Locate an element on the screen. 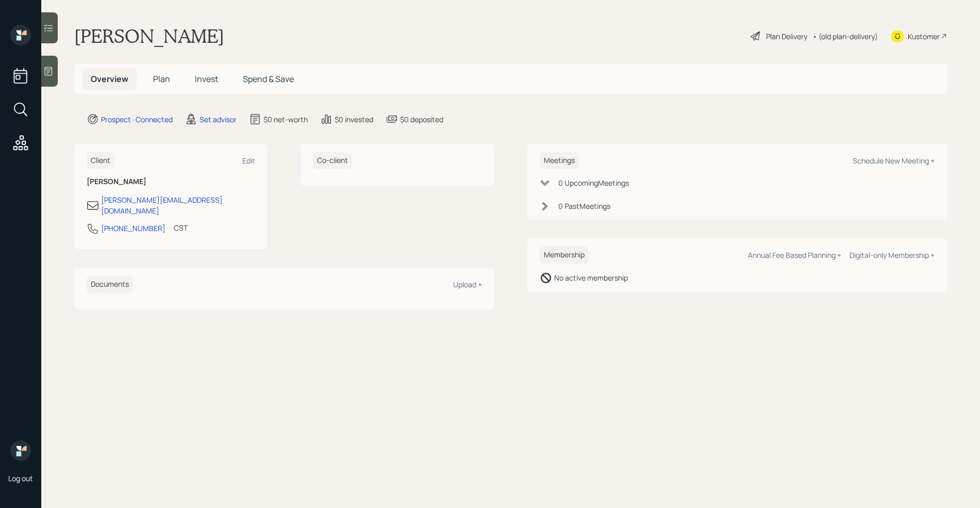 The image size is (980, 508). div: $0 invested is located at coordinates (353, 119).